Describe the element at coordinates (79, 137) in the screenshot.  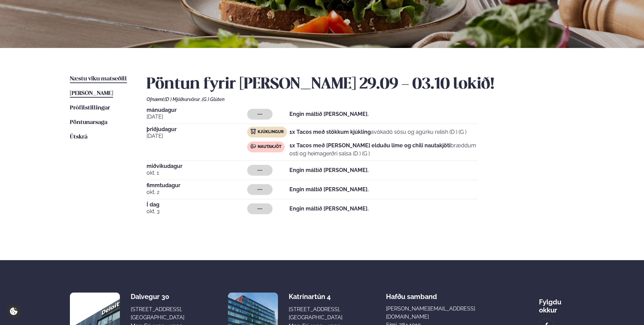
I see `a: Útskrá` at that location.